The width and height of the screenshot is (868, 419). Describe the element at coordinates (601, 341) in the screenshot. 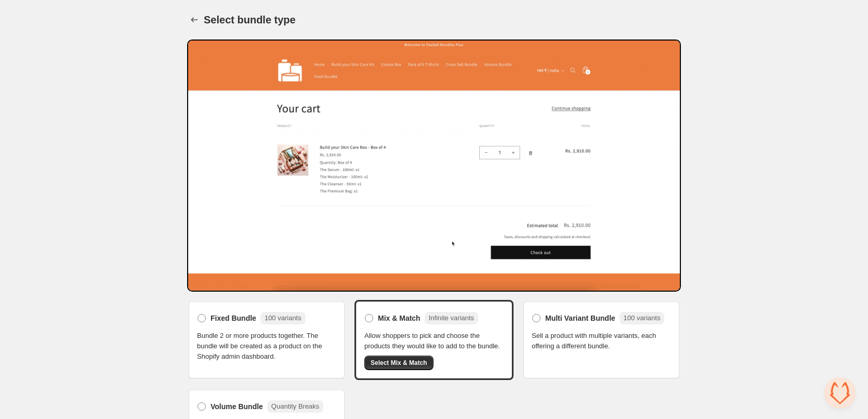

I see `span: Sell a product with multiple variants, each offering a different bundle.` at that location.